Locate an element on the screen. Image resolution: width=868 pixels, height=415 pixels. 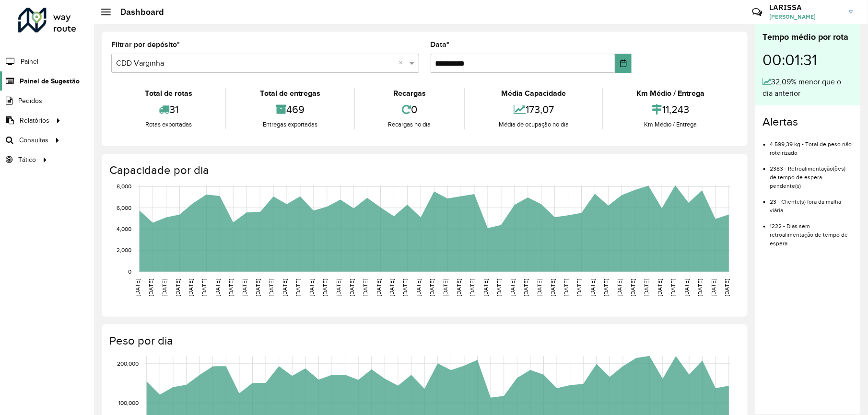
div: Média de ocupação no dia is located at coordinates (533, 125).